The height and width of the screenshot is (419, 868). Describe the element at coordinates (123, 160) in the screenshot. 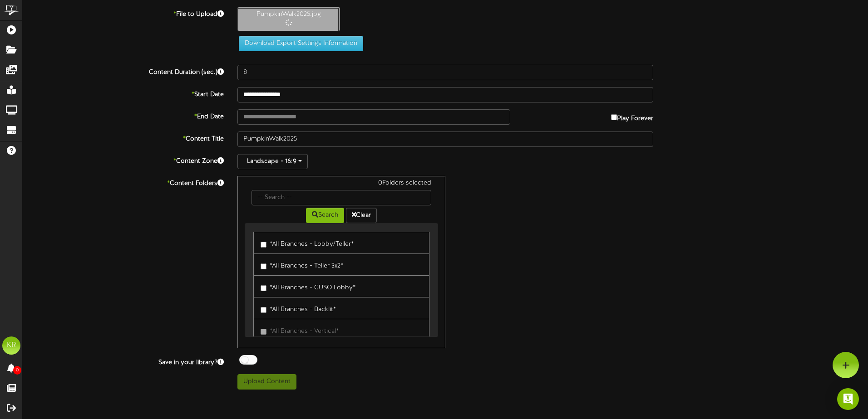

I see `label: Content Zone` at that location.